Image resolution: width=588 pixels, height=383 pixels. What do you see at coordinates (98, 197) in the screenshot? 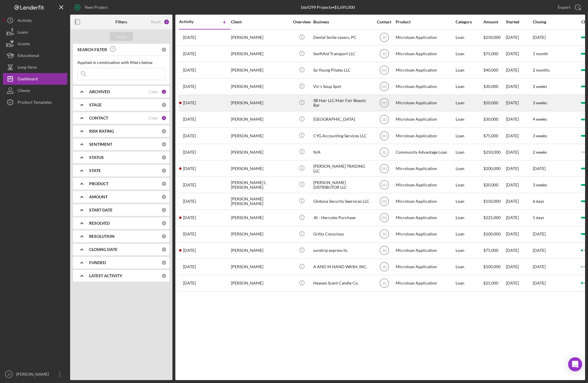
I see `b: AMOUNT` at bounding box center [98, 197].